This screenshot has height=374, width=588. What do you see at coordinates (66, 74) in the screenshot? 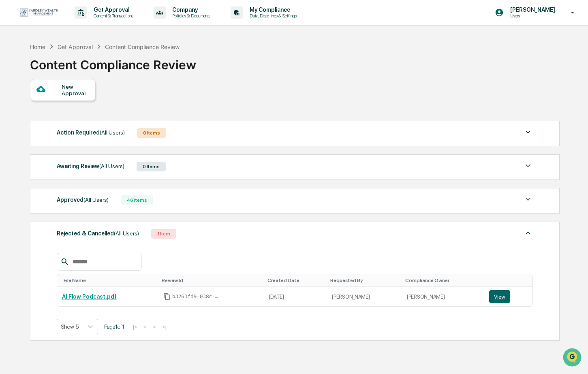
I see `div: We're offline, we'll be back soon` at bounding box center [66, 74].